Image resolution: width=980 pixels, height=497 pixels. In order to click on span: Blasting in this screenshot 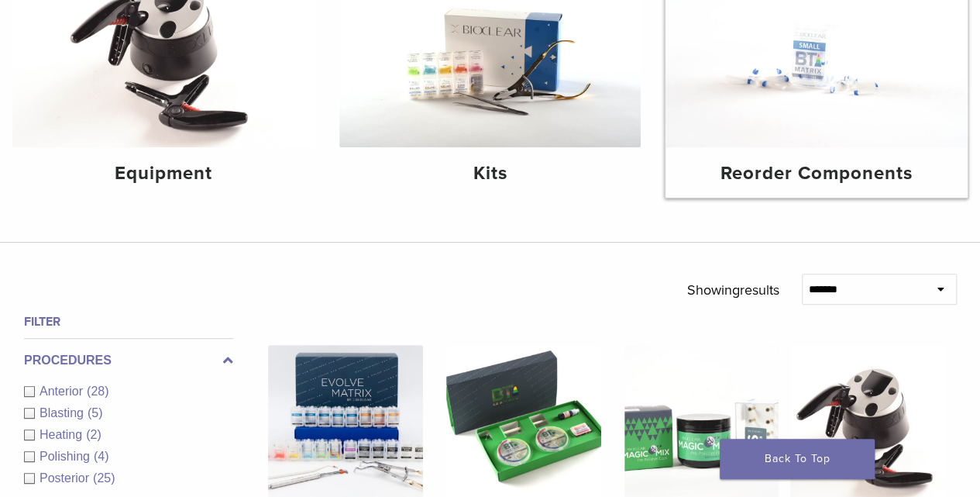, I will do `click(64, 412)`.